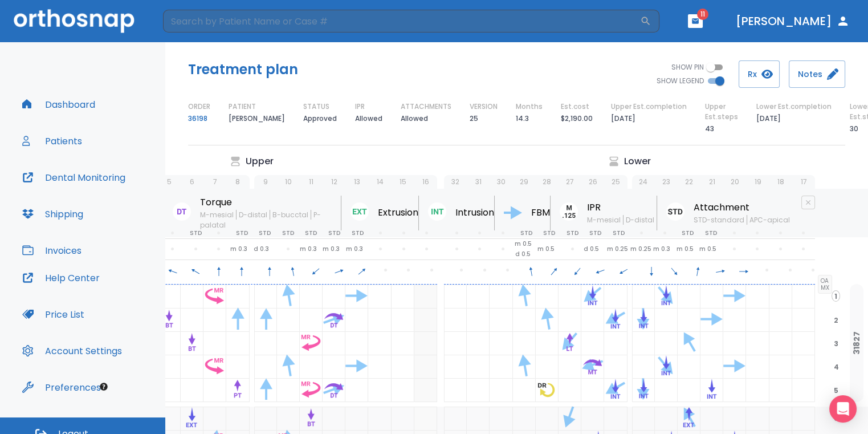 This screenshot has width=868, height=434. Describe the element at coordinates (674, 270) in the screenshot. I see `span: 140°` at that location.